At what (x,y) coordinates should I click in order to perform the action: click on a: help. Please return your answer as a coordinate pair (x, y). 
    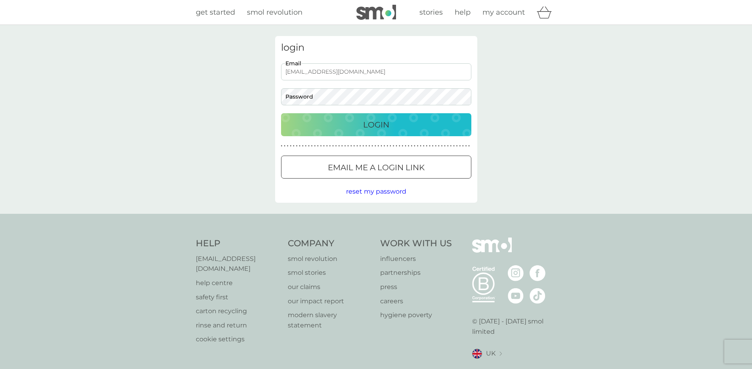
    Looking at the image, I should click on (462, 12).